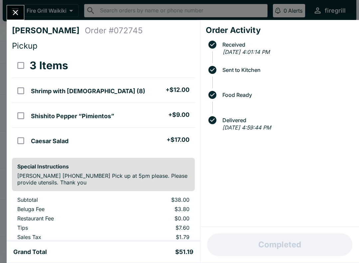  I want to click on p: $0.00, so click(155, 218).